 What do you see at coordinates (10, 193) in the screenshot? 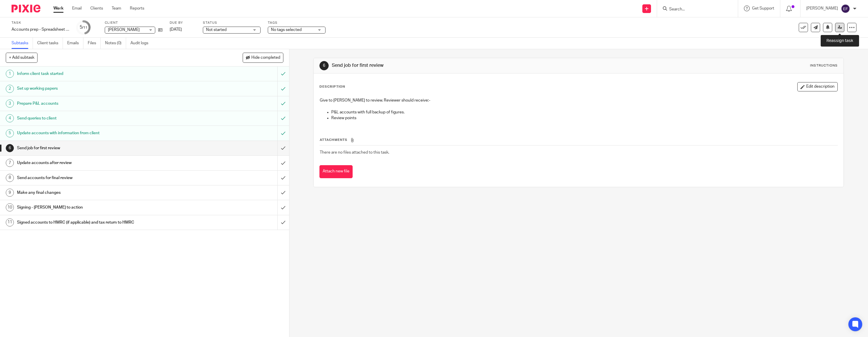
I see `div: 9` at bounding box center [10, 193].